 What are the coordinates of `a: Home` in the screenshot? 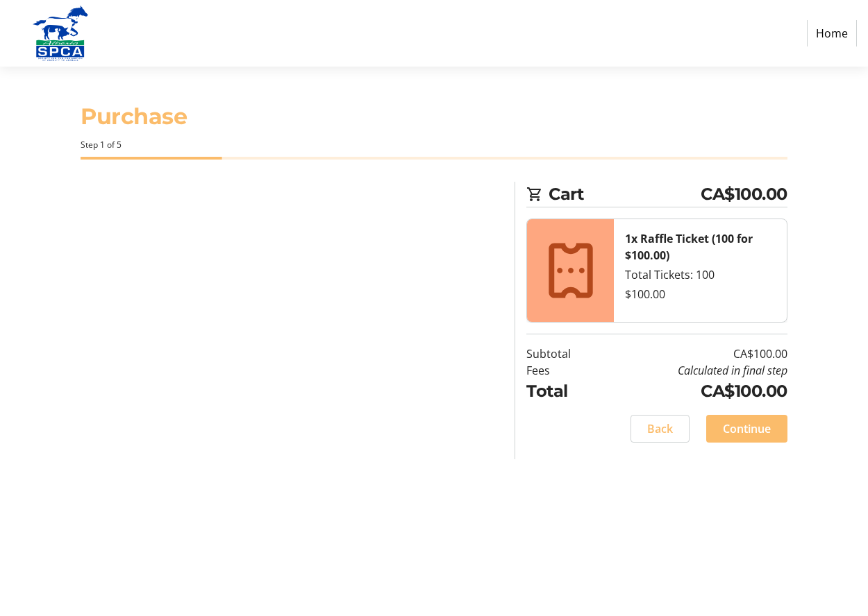 It's located at (831, 33).